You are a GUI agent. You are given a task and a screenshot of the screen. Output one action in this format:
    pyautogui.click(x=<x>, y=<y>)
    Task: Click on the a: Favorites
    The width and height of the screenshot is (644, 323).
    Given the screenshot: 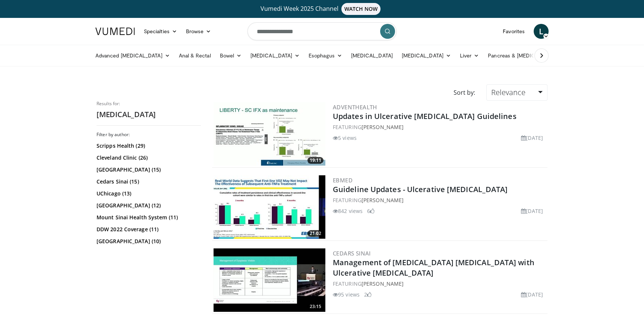 What is the action you would take?
    pyautogui.click(x=514, y=32)
    